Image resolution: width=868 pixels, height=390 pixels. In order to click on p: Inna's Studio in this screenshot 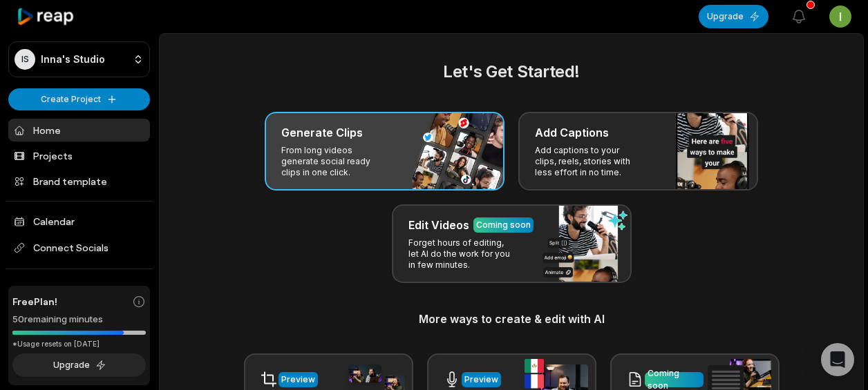, I will do `click(72, 59)`.